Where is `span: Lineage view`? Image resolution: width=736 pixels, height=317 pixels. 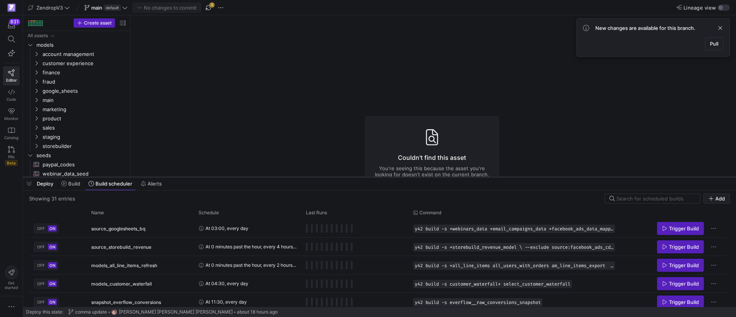 span: Lineage view is located at coordinates (700, 8).